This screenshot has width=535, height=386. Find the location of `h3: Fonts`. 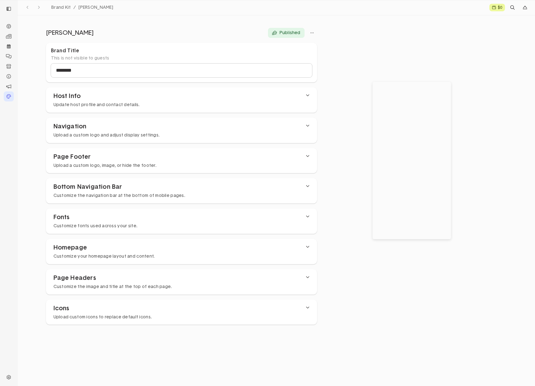

h3: Fonts is located at coordinates (95, 217).